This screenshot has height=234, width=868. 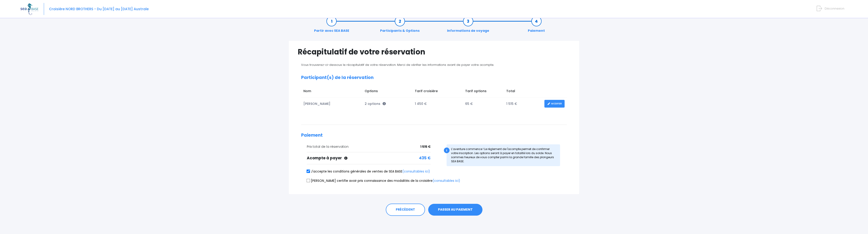 I want to click on span: Déconnexion, so click(x=834, y=8).